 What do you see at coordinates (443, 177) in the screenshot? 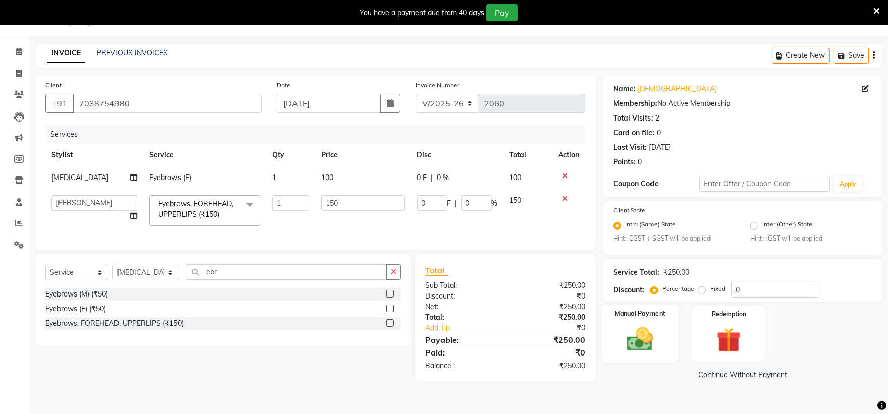
I see `span: 0 %` at bounding box center [443, 177].